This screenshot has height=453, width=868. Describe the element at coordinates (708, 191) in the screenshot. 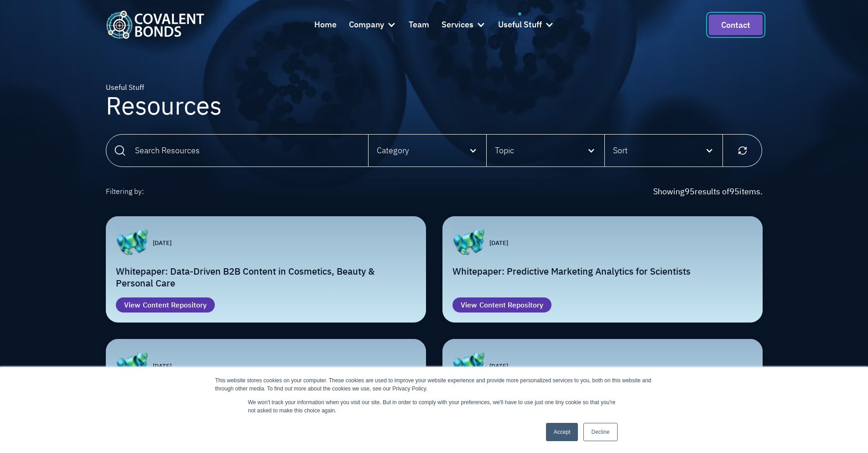

I see `div: Showing results of items.` at that location.